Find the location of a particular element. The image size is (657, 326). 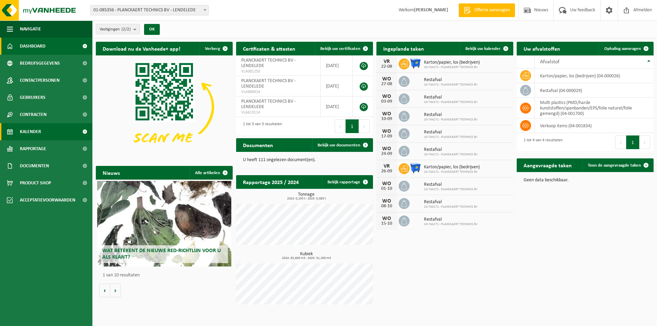

span: Contracten is located at coordinates (33, 115).